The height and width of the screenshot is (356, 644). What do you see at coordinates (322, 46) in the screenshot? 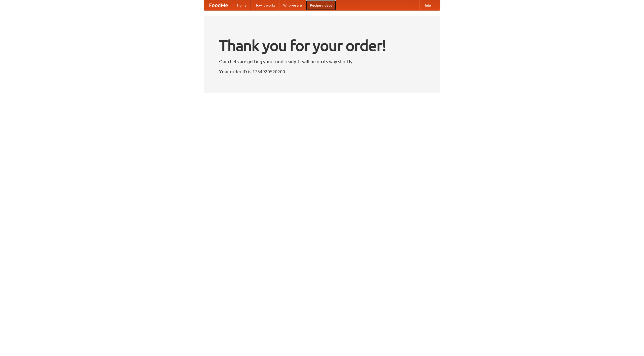
I see `h1: Thank you for your order!` at bounding box center [322, 46].